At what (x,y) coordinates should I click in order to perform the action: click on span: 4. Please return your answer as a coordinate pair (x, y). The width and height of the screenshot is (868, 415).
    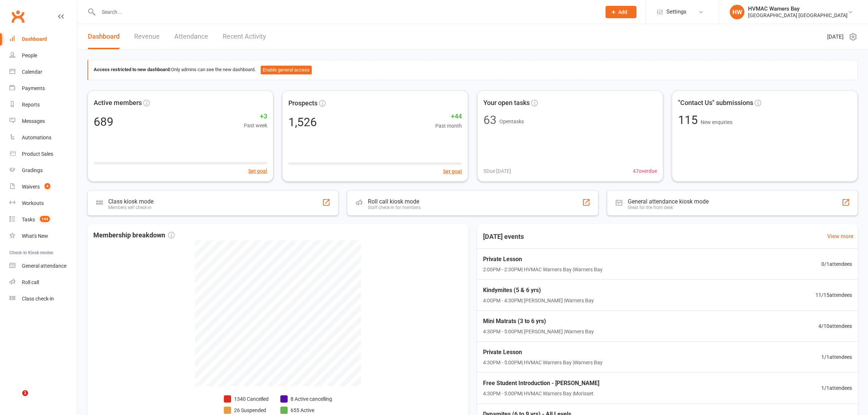
    Looking at the image, I should click on (47, 186).